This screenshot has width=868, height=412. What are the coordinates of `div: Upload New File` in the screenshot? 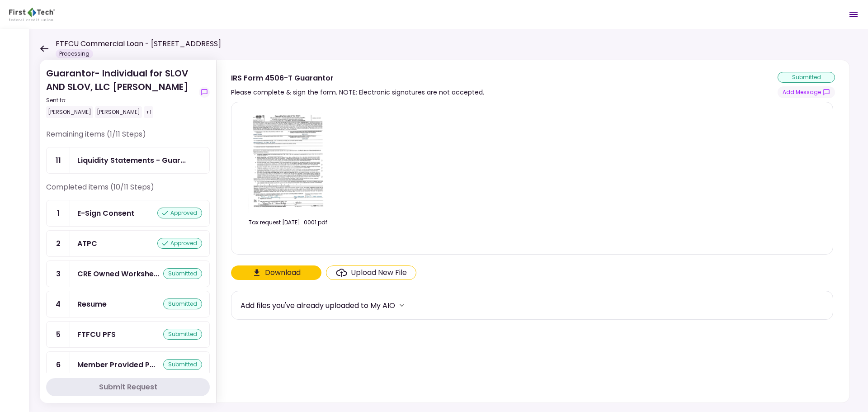 It's located at (379, 273).